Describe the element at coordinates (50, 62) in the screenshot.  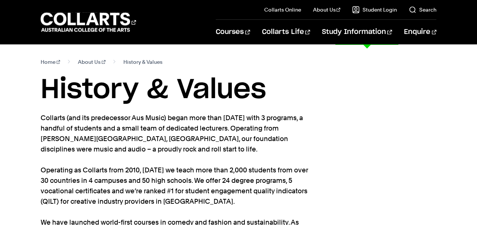
I see `a: Home` at that location.